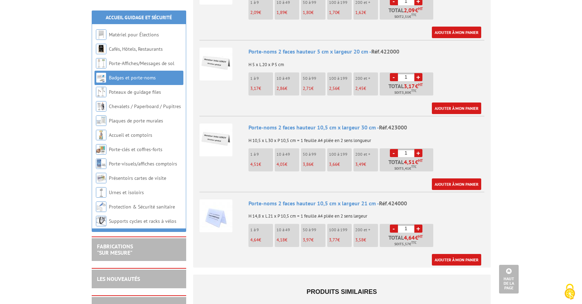  What do you see at coordinates (366, 138) in the screenshot?
I see `p: H 10,5 x L 30 x P 10,5 cm = 1 feuille A4 pliée en 2 sens longueur` at bounding box center [366, 138].